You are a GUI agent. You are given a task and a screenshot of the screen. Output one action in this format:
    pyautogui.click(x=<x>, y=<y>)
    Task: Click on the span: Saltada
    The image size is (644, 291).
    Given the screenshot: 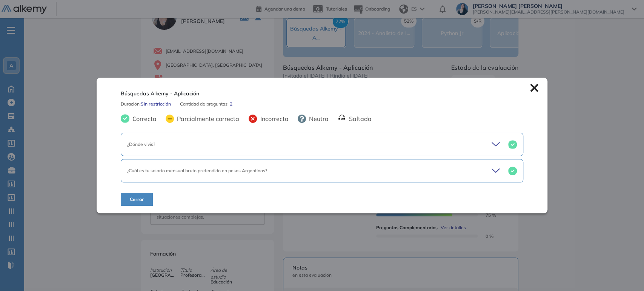 What is the action you would take?
    pyautogui.click(x=359, y=119)
    